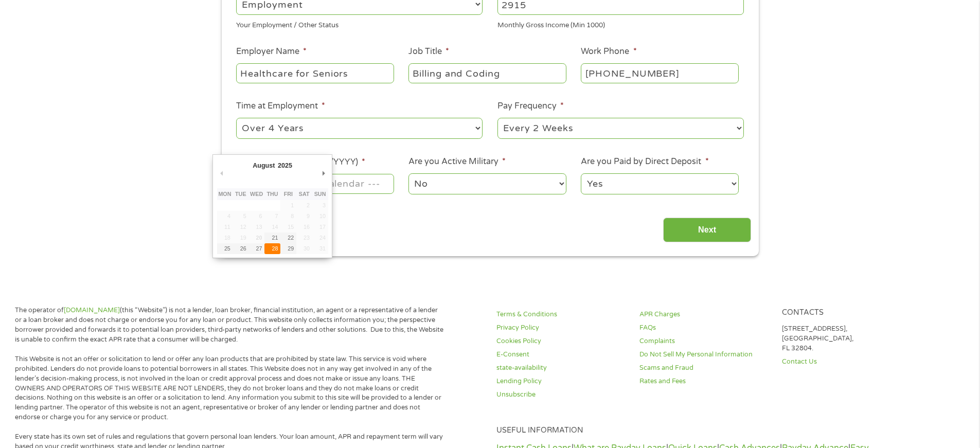 This screenshot has height=448, width=980. Describe the element at coordinates (222, 173) in the screenshot. I see `button: Previous Month` at that location.